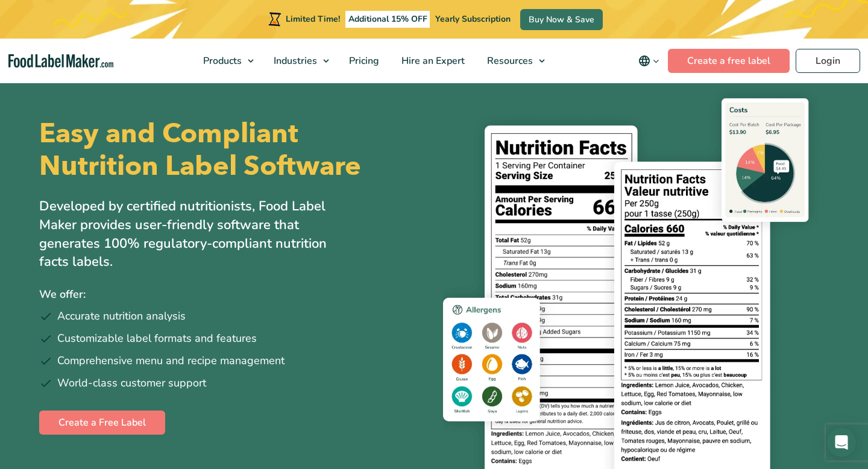 The height and width of the screenshot is (469, 868). What do you see at coordinates (509, 61) in the screenshot?
I see `span: Resources` at bounding box center [509, 61].